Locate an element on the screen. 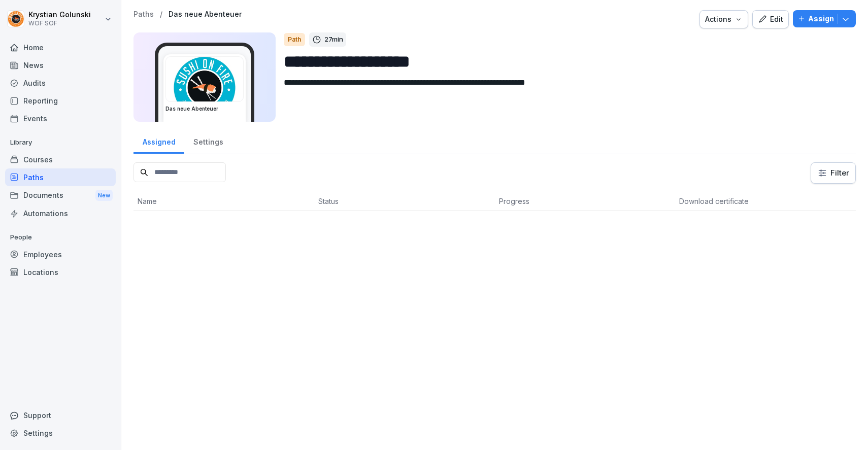 The width and height of the screenshot is (868, 450). div: Reporting is located at coordinates (60, 100).